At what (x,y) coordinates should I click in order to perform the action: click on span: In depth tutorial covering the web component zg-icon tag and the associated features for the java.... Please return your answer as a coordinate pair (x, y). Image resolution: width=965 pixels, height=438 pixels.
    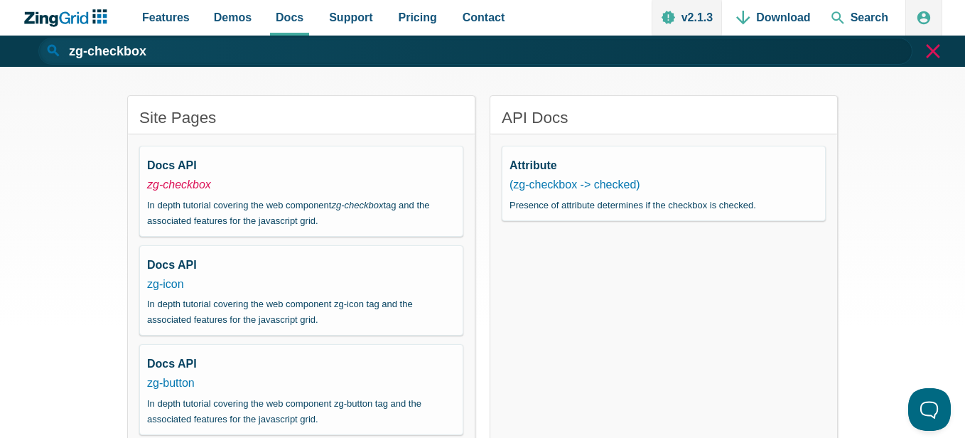
    Looking at the image, I should click on (301, 312).